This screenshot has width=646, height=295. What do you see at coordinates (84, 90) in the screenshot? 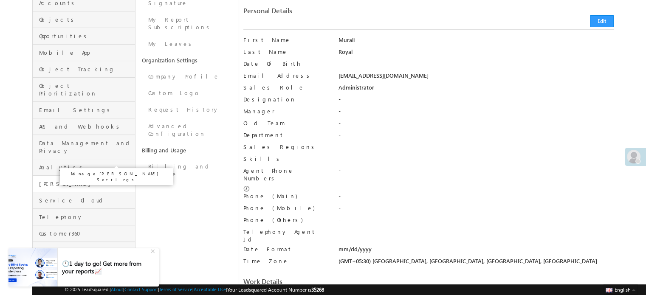
I see `a: Object Prioritization` at bounding box center [84, 90].